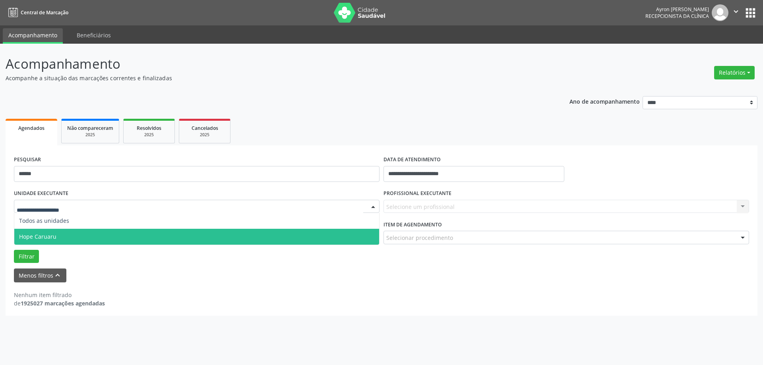 The height and width of the screenshot is (365, 763). What do you see at coordinates (27, 160) in the screenshot?
I see `label: PESQUISAR` at bounding box center [27, 160].